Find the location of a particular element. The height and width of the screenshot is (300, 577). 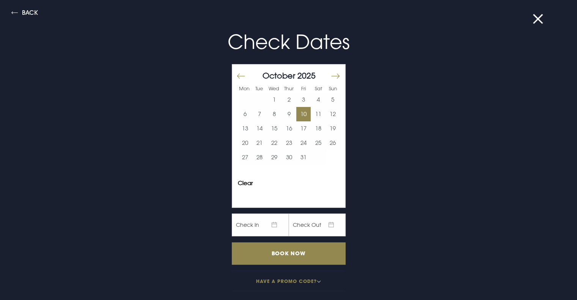

button: 7 is located at coordinates (260, 114).